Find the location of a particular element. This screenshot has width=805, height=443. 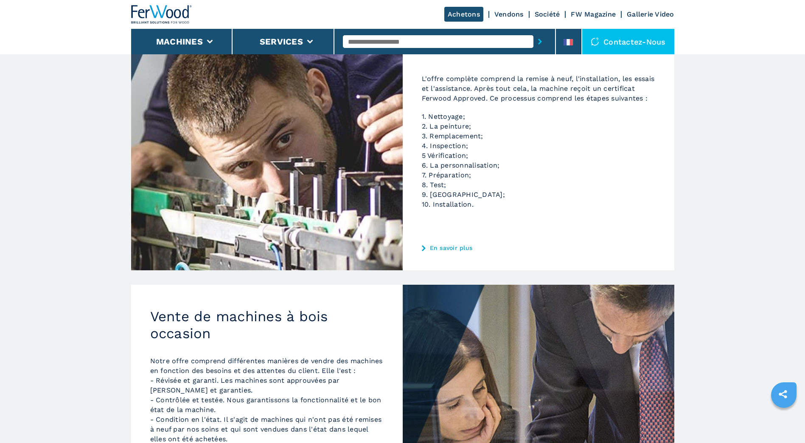

button: submit-button is located at coordinates (540, 42).